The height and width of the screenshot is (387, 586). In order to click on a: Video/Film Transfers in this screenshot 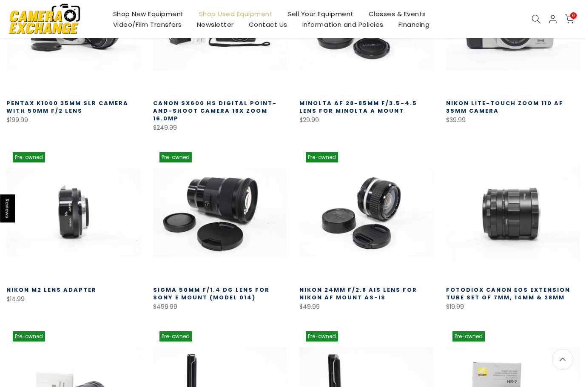, I will do `click(147, 24)`.